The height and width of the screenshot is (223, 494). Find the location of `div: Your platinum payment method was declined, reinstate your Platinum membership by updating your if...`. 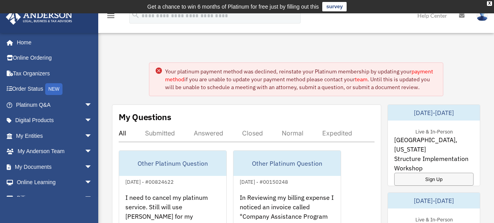

div: Your platinum payment method was declined, reinstate your Platinum membership by updating your if... is located at coordinates (301, 79).